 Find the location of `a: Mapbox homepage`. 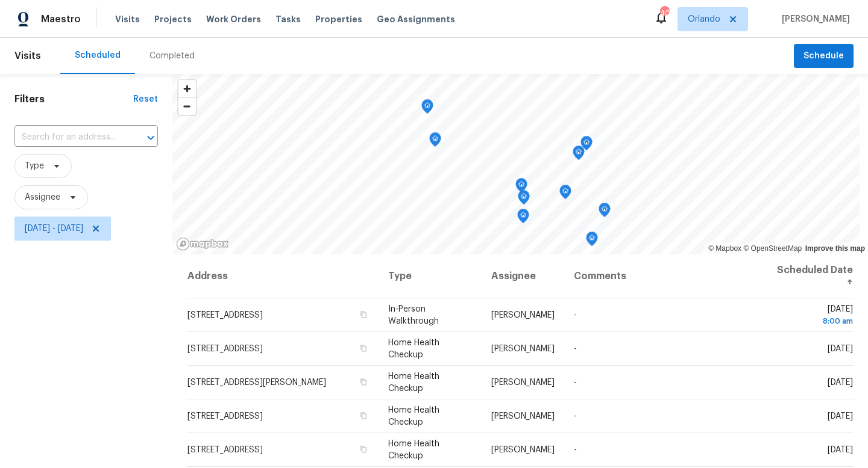

a: Mapbox homepage is located at coordinates (202, 243).